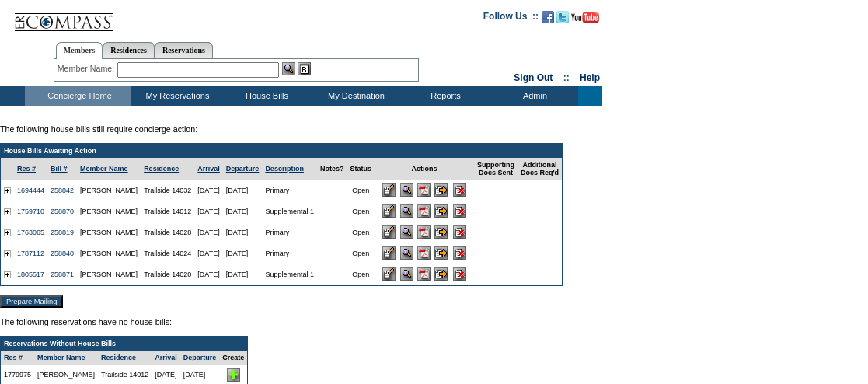 Image resolution: width=868 pixels, height=384 pixels. What do you see at coordinates (31, 233) in the screenshot?
I see `a: 1763065` at bounding box center [31, 233].